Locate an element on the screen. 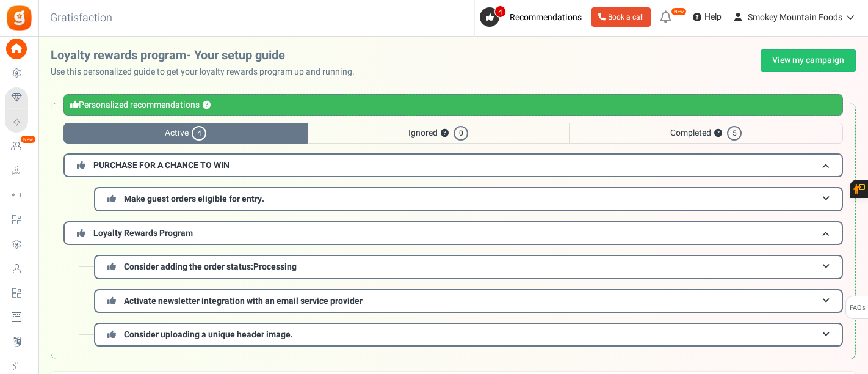  a: 4 Recommendations is located at coordinates (533, 17).